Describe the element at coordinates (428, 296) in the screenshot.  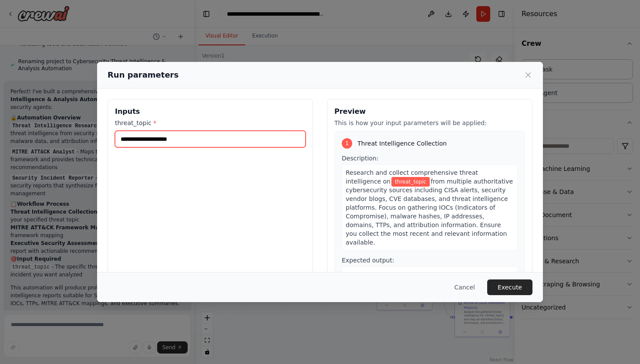
I see `span: A detailed threat intelligence report in markdown format containing: IOCs (IP addresses, domains,...` at that location.